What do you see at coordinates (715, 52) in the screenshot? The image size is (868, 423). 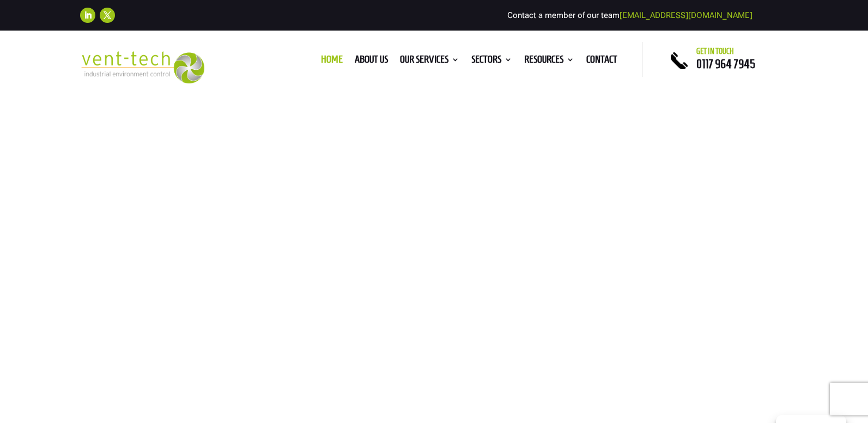 I see `span: Get in touch` at bounding box center [715, 52].